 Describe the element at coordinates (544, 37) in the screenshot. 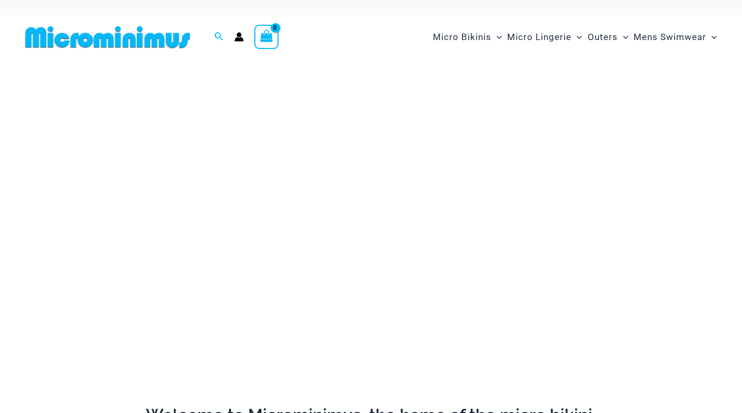

I see `a: Micro LingerieMenu ToggleMenu Toggle` at that location.